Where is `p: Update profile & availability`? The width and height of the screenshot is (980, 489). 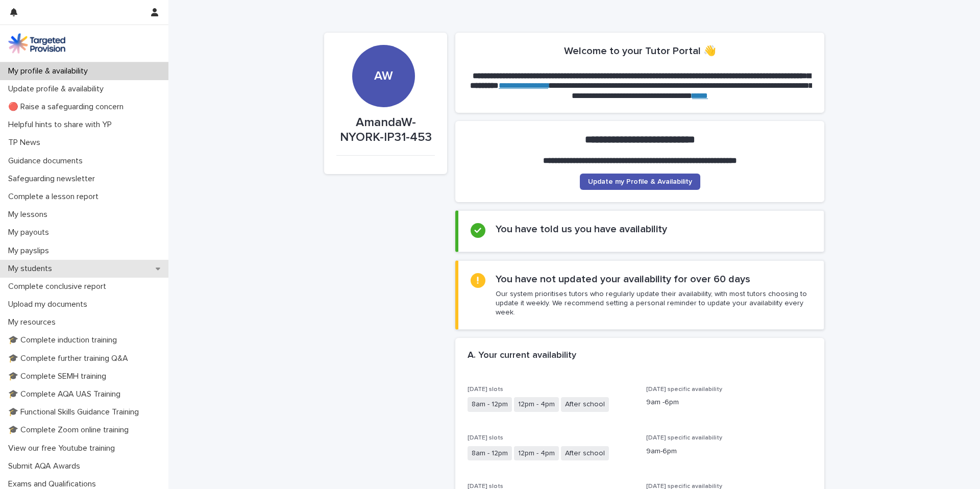
p: Update profile & availability is located at coordinates (58, 89).